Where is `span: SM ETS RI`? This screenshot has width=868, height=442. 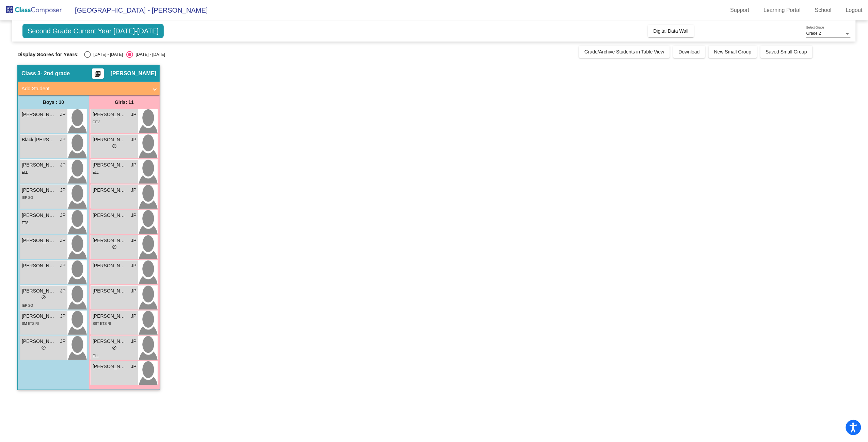
span: SM ETS RI is located at coordinates (30, 324).